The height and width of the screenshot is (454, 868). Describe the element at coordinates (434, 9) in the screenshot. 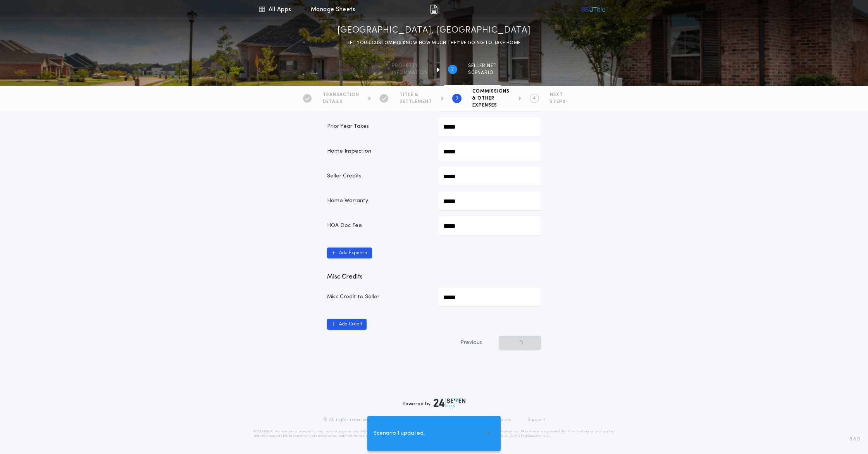

I see `img: img` at that location.